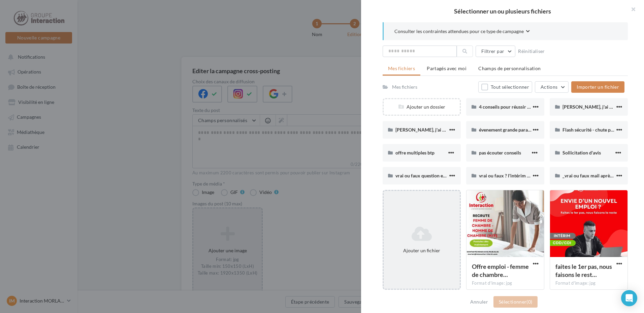 The image size is (644, 313). Describe the element at coordinates (582, 153) in the screenshot. I see `span: Sollicitation d'avis` at that location.